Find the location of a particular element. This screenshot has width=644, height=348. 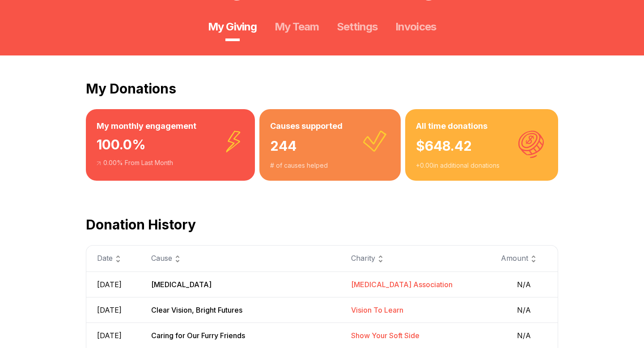

a: Invoices is located at coordinates (415, 27).